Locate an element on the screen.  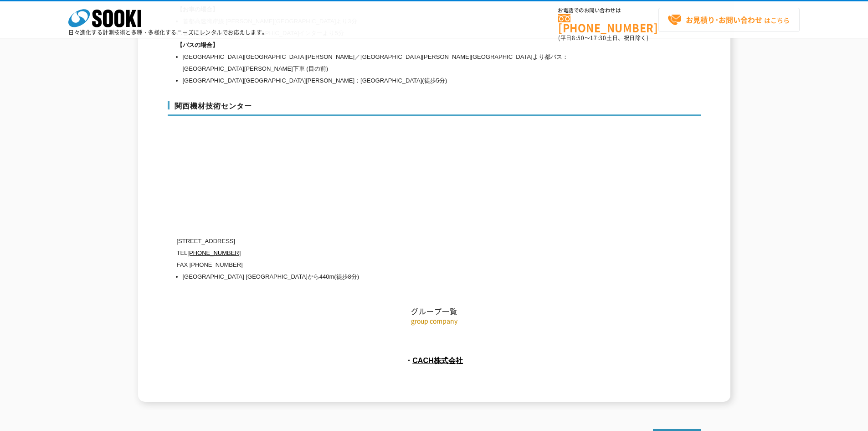
p: 日々進化する計測技術と多種・多様化するニーズにレンタルでお応えします。 is located at coordinates (168, 32).